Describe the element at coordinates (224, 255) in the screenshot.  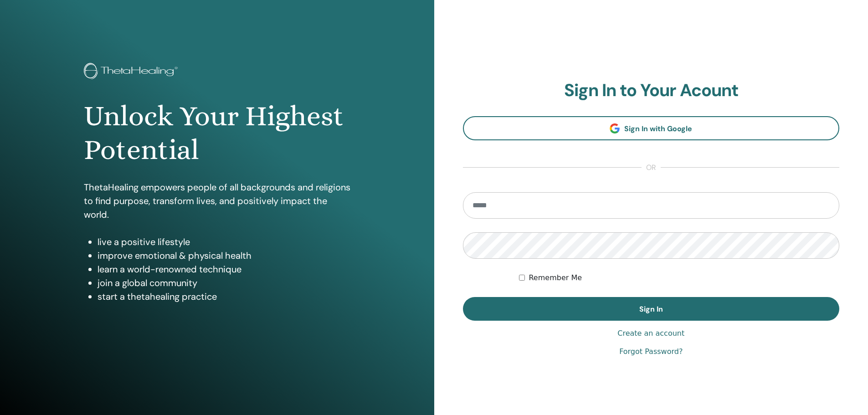
I see `li: improve emotional & physical health` at that location.